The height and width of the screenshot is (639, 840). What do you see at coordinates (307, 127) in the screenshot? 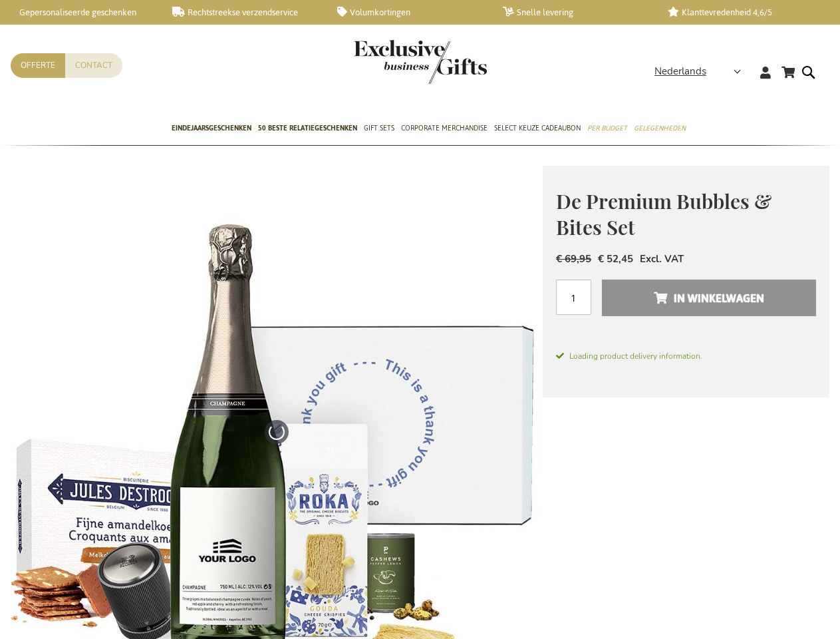
I see `span: 50 beste relatiegeschenken` at bounding box center [307, 127].